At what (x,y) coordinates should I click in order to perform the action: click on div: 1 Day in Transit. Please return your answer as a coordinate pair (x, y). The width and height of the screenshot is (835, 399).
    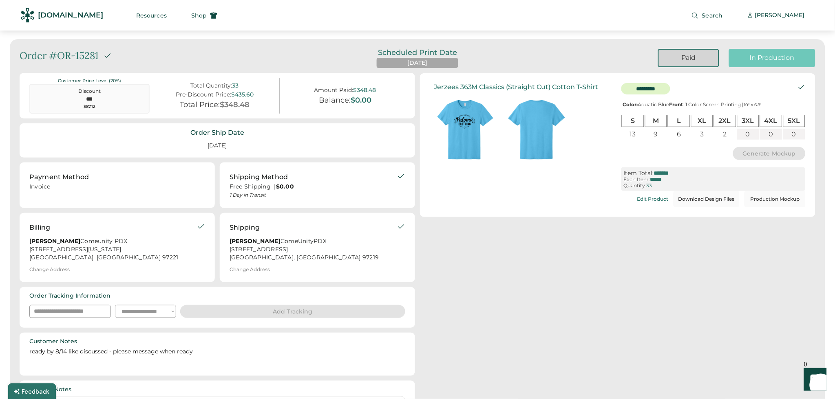
    Looking at the image, I should click on (313, 195).